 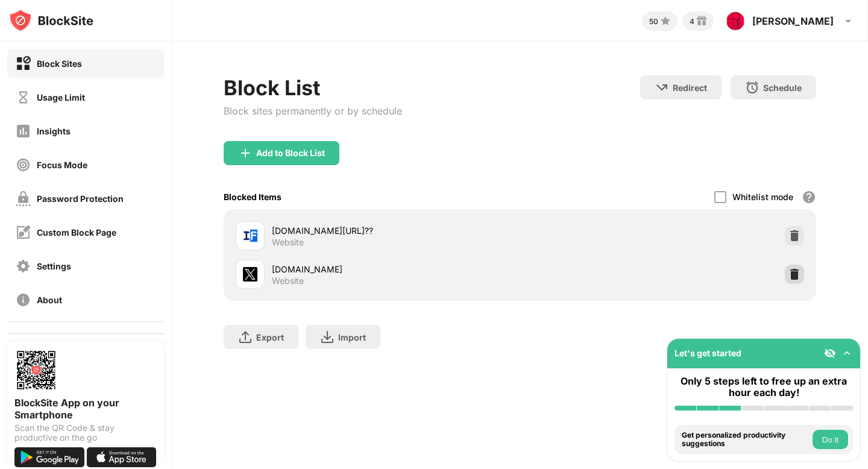 I want to click on img: options-page-qr-code.png, so click(x=36, y=370).